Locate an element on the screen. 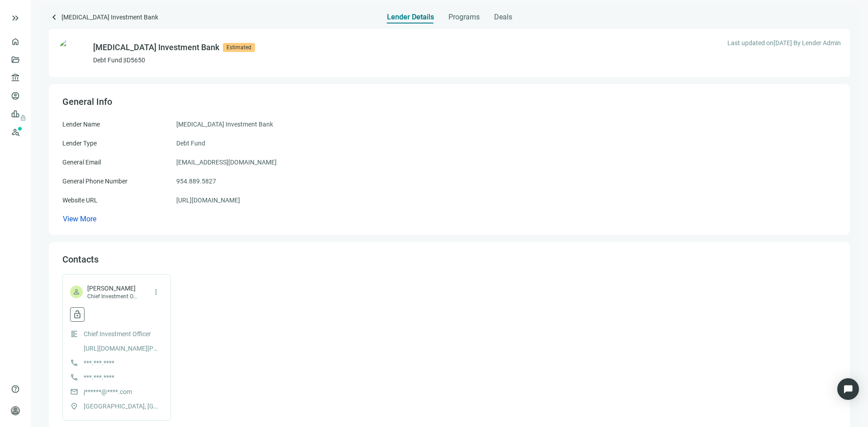  span: format_align_left is located at coordinates (74, 334).